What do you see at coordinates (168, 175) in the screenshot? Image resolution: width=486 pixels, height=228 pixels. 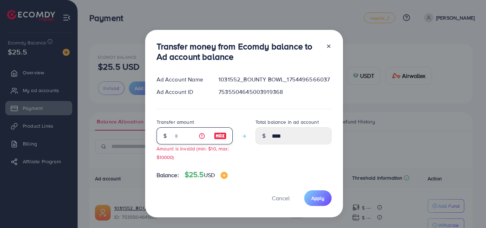 I see `span: Balance:` at bounding box center [168, 175].